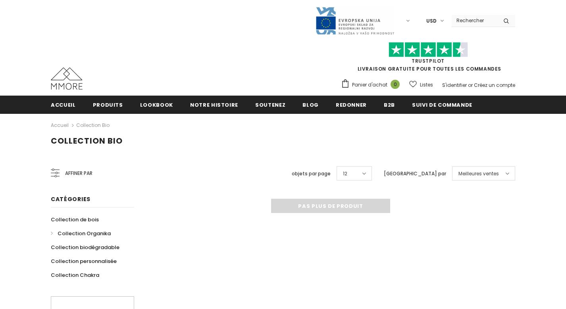 The width and height of the screenshot is (566, 309). What do you see at coordinates (84, 261) in the screenshot?
I see `span: Collection personnalisée` at bounding box center [84, 261].